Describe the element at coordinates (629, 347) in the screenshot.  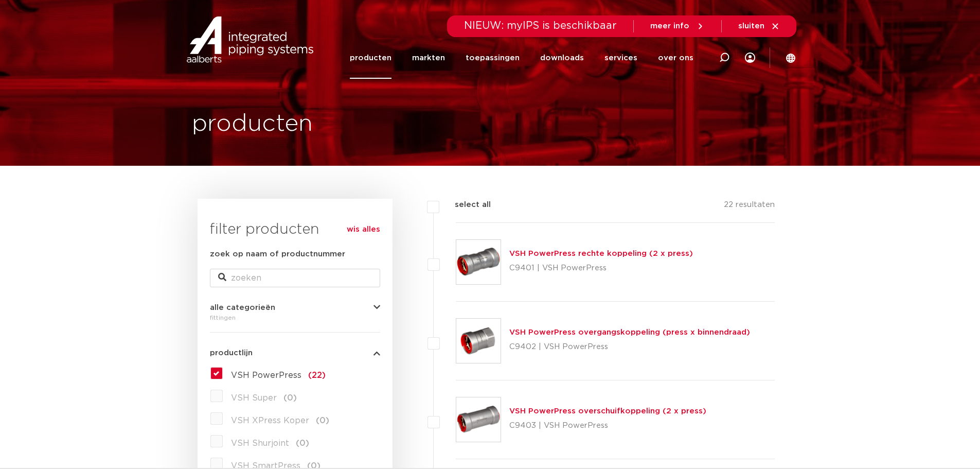
I see `p: C9402 | VSH PowerPress` at that location.